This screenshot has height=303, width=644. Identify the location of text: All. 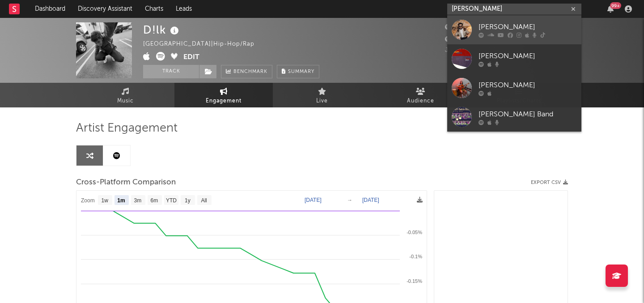
(204, 201).